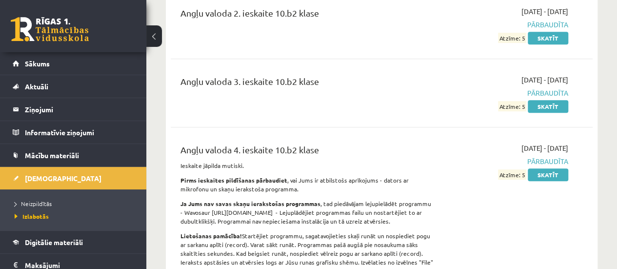 The height and width of the screenshot is (269, 617). I want to click on strong: Pirms ieskaites pildīšanas pārbaudiet, so click(234, 180).